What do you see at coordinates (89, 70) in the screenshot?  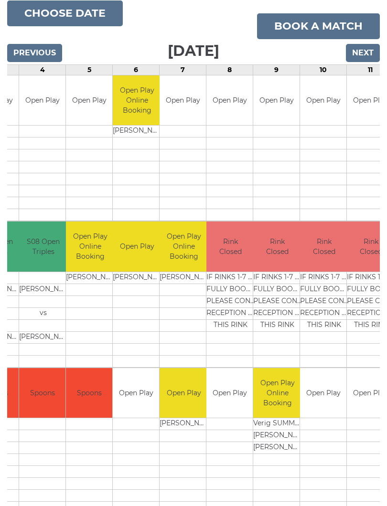 I see `td: 5` at bounding box center [89, 70].